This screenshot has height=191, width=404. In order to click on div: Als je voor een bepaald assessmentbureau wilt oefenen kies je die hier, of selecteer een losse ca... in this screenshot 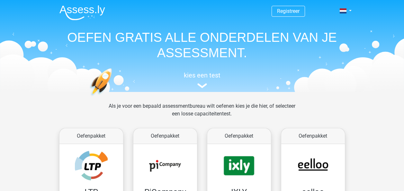, I will do `click(202, 114)`.